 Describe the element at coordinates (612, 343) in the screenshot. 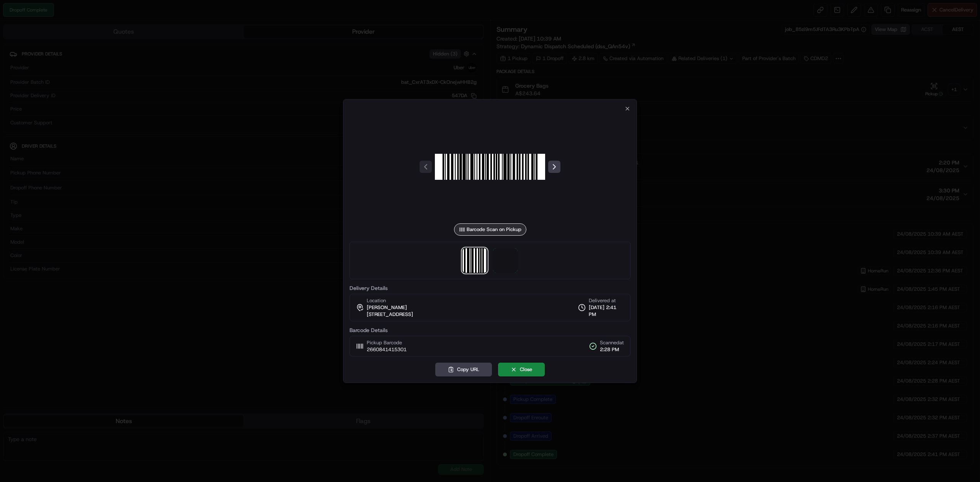

I see `span: Scanned at` at that location.